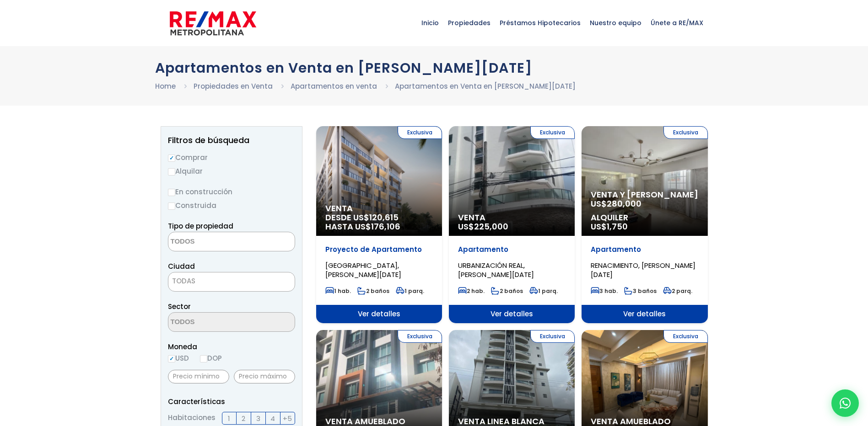 The image size is (868, 426). Describe the element at coordinates (379, 227) in the screenshot. I see `span: HASTA US$` at that location.